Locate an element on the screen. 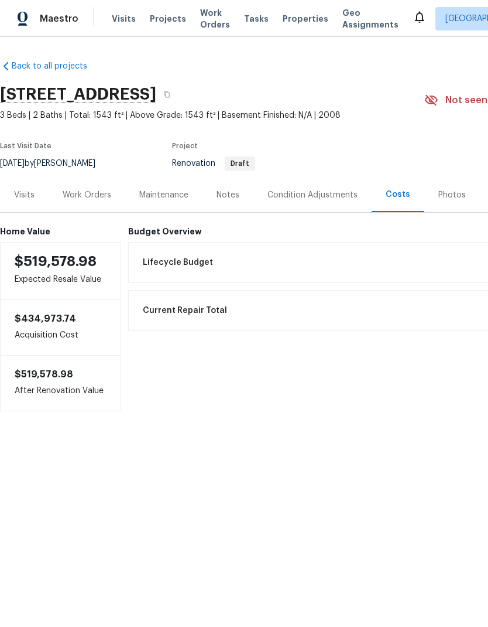 Image resolution: width=488 pixels, height=627 pixels. span: Renovation is located at coordinates (214, 163).